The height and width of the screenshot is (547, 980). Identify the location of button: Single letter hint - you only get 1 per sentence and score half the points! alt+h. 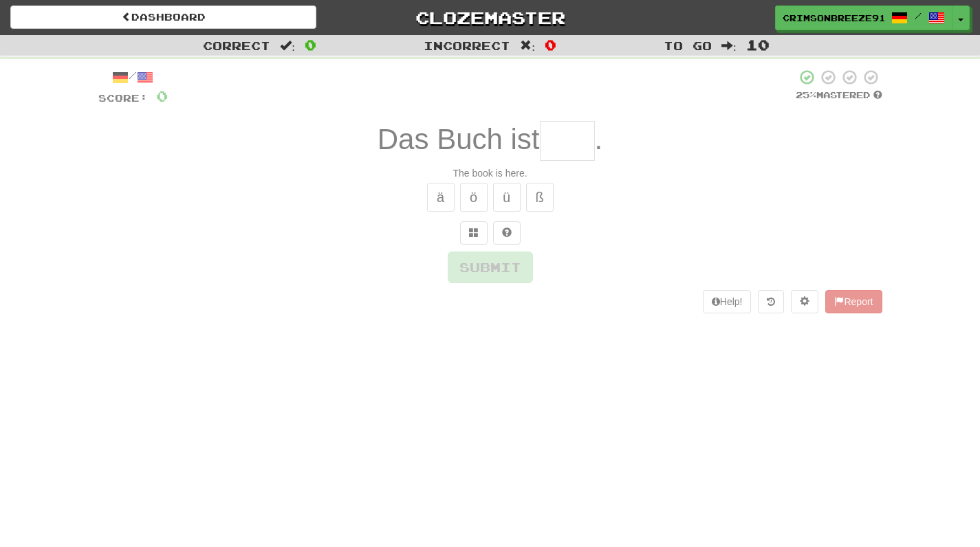
(506, 233).